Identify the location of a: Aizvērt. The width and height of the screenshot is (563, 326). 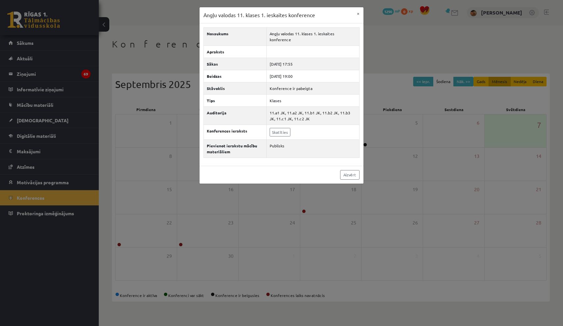
(350, 175).